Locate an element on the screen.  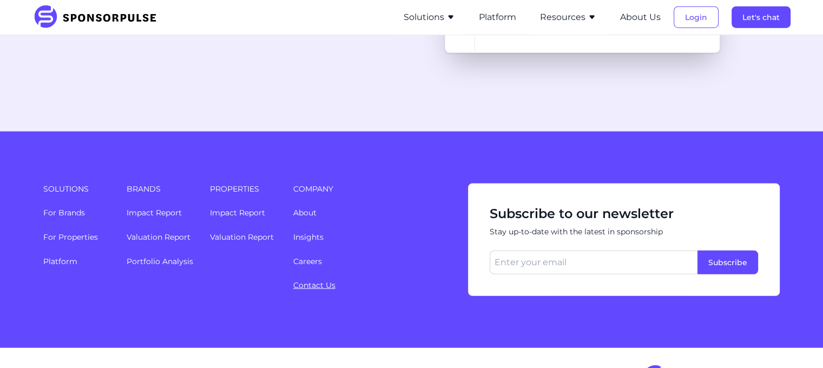
button: Subscribe is located at coordinates (728, 263).